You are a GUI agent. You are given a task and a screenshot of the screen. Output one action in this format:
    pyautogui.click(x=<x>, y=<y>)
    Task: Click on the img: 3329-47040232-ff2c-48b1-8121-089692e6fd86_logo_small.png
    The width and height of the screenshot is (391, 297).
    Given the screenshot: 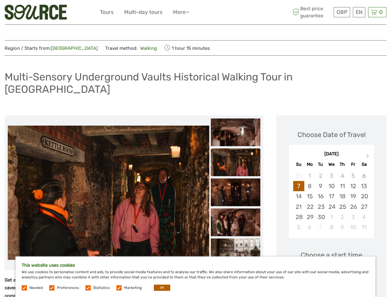 What is the action you would take?
    pyautogui.click(x=36, y=12)
    